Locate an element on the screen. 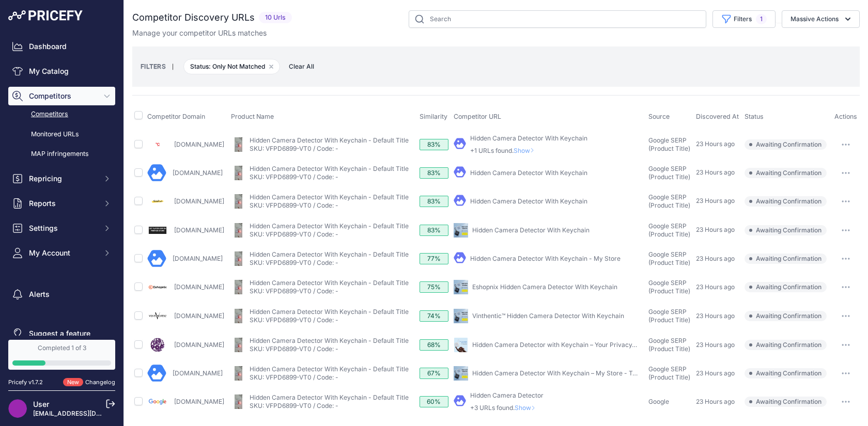 The image size is (868, 426). div: 74% is located at coordinates (434, 316).